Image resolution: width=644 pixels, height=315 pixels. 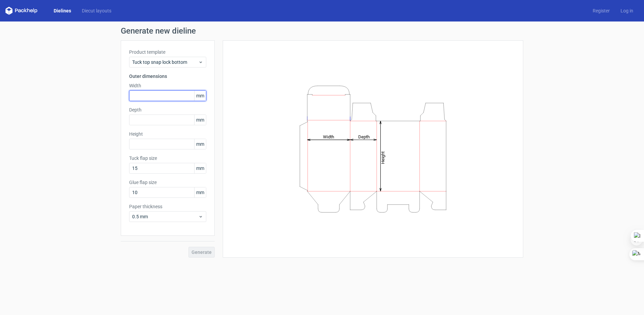 I want to click on span: Tuck top snap lock bottom, so click(x=165, y=62).